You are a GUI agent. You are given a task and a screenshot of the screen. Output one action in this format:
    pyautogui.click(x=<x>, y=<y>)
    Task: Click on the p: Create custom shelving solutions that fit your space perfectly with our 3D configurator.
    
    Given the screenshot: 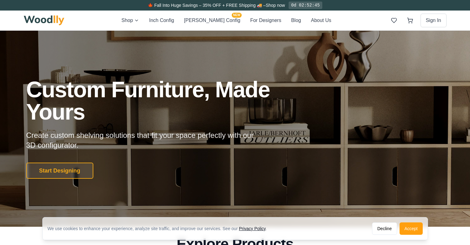 What is the action you would take?
    pyautogui.click(x=145, y=140)
    